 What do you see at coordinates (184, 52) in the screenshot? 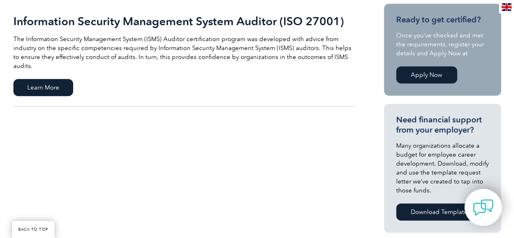
I see `p: The Information Security Management System (ISMS) Auditor certification program was developed wit...` at bounding box center [184, 52].